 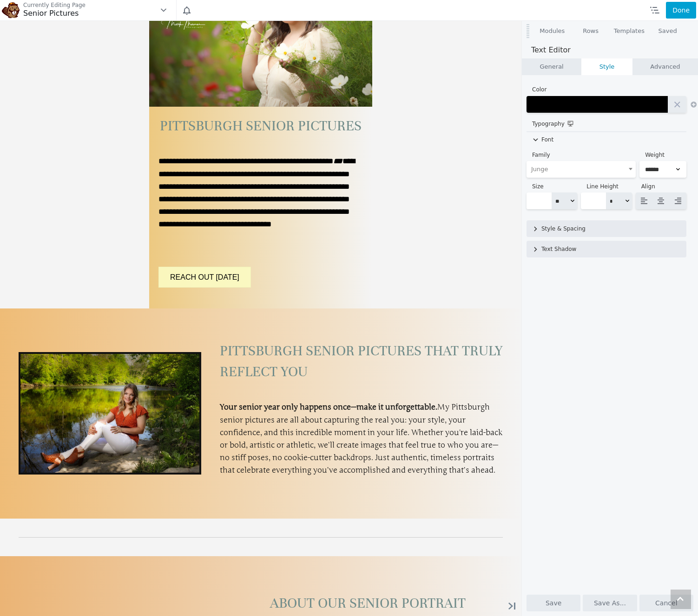 What do you see at coordinates (606, 67) in the screenshot?
I see `a: Style` at bounding box center [606, 67].